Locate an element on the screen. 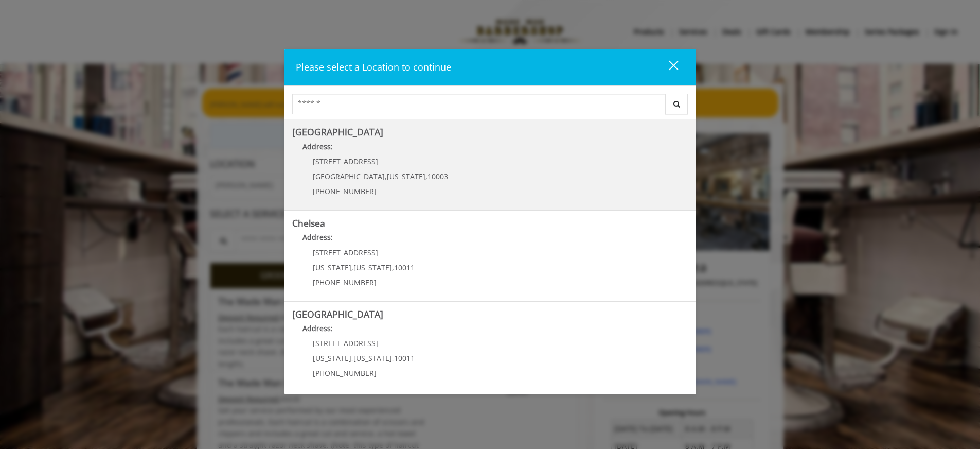 The height and width of the screenshot is (449, 980). button: close dialog is located at coordinates (667, 67).